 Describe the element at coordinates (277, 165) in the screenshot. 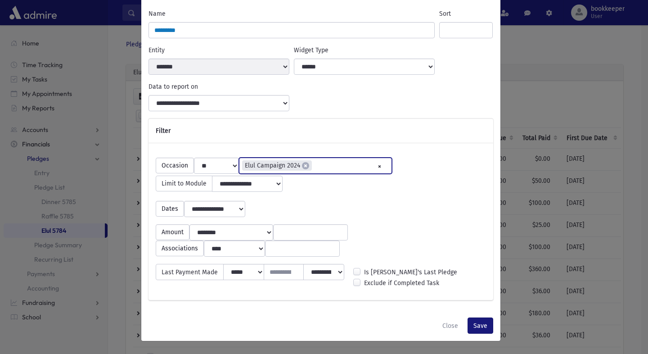

I see `li: Elul Campaign 2024` at that location.